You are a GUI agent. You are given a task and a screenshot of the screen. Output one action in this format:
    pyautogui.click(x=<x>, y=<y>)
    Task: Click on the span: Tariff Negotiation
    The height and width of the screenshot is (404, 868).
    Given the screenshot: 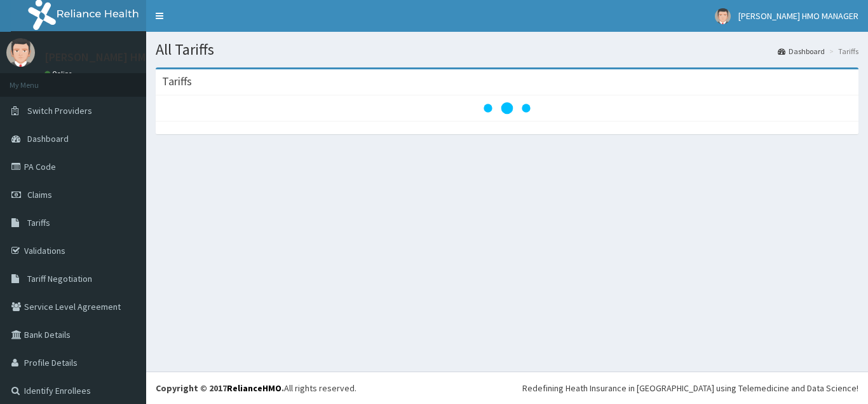 What is the action you would take?
    pyautogui.click(x=60, y=278)
    